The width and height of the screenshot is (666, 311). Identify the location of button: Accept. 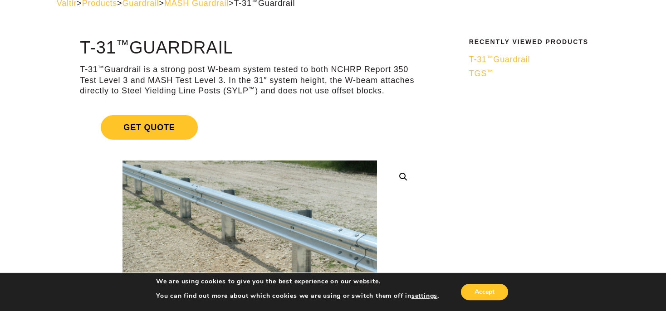
(484, 292).